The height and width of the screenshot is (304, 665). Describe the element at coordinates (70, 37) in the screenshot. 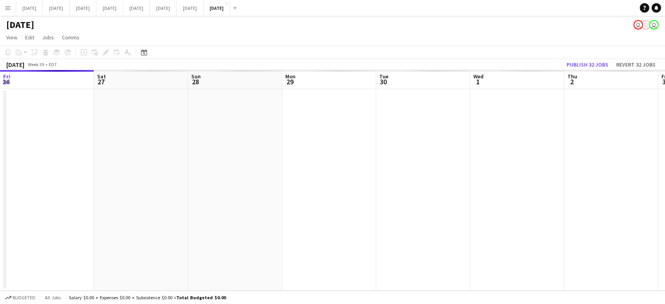

I see `a: Comms` at that location.